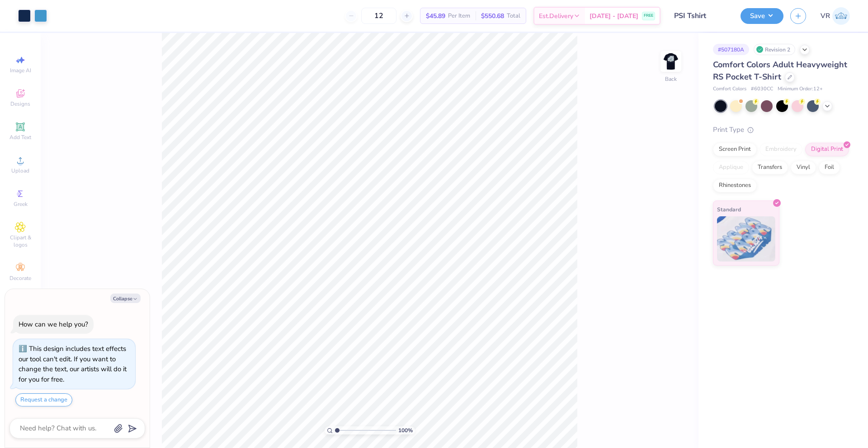 This screenshot has height=448, width=868. I want to click on div: Screen Print, so click(734, 150).